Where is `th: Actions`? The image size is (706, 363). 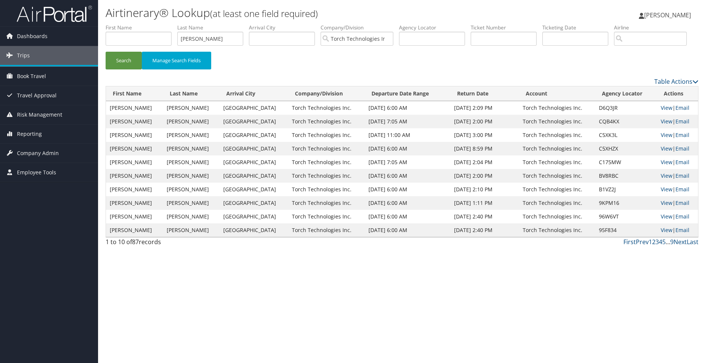 th: Actions is located at coordinates (678, 94).